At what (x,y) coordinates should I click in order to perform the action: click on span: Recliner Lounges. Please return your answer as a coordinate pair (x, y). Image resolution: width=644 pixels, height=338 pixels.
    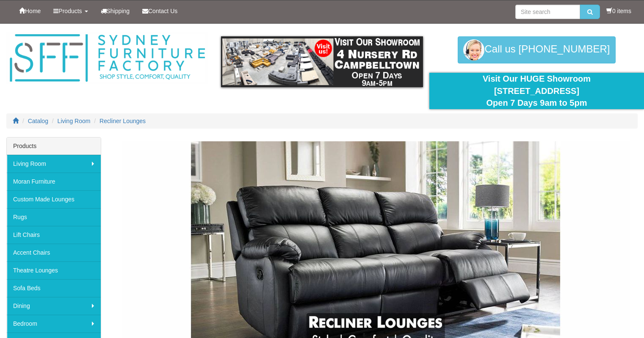
    Looking at the image, I should click on (122, 121).